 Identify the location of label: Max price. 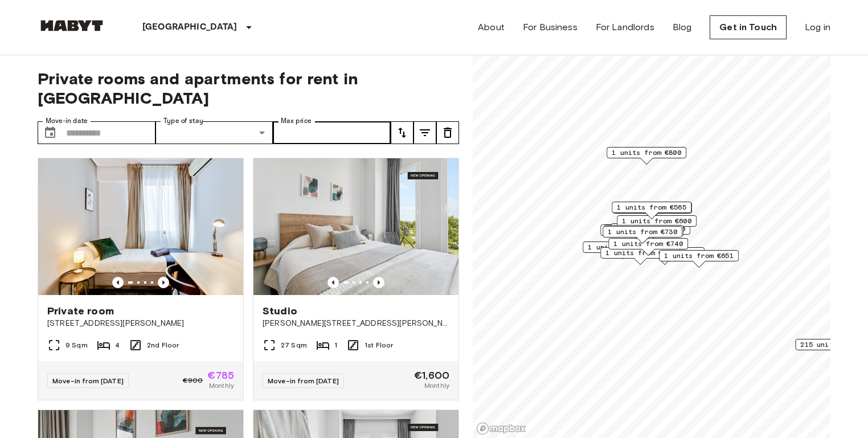
(296, 121).